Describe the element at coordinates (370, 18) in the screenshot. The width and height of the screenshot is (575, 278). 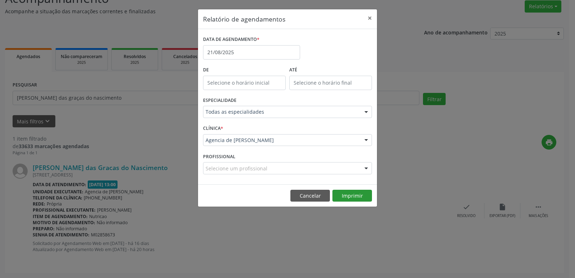
I see `button: Close` at that location.